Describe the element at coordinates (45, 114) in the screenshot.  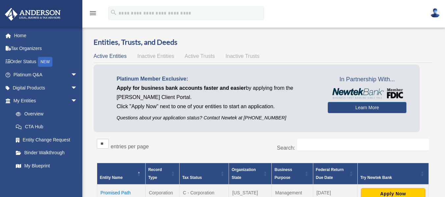
I see `a: Overview` at that location.